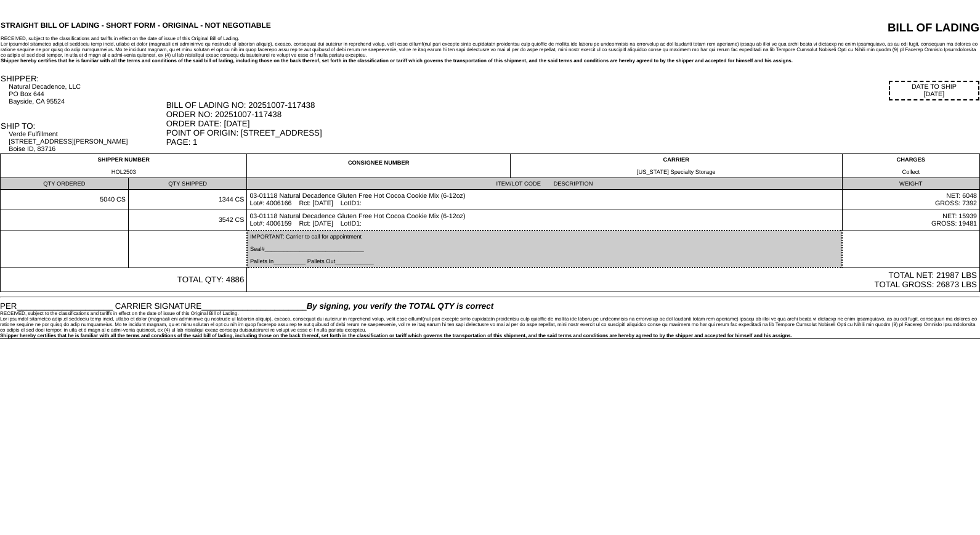 The height and width of the screenshot is (535, 980). What do you see at coordinates (82, 126) in the screenshot?
I see `div: SHIP TO:` at bounding box center [82, 126].